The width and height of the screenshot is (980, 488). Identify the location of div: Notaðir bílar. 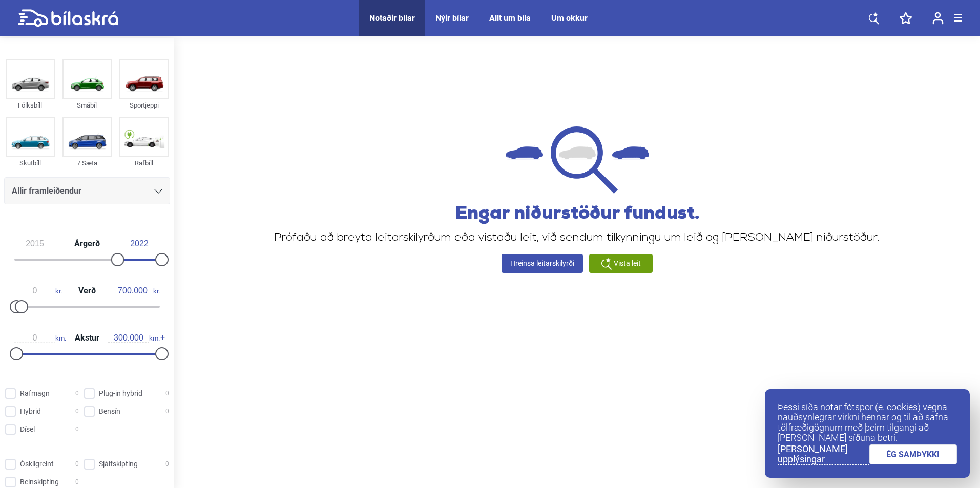
(392, 18).